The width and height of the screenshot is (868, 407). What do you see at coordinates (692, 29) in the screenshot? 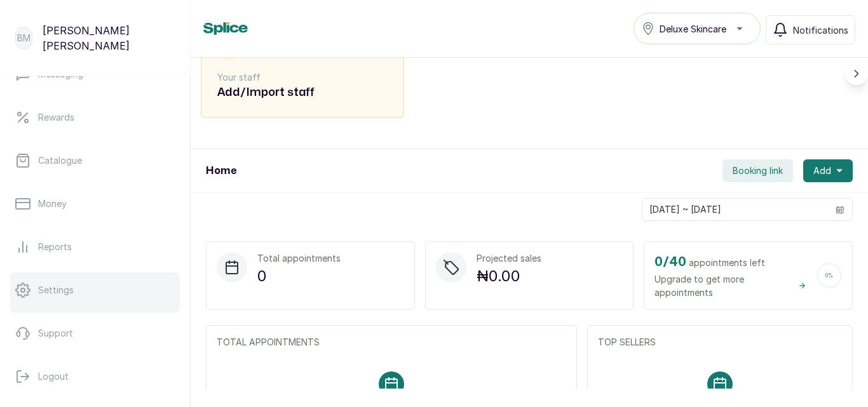
I see `span: Deluxe Skincare` at bounding box center [692, 29].